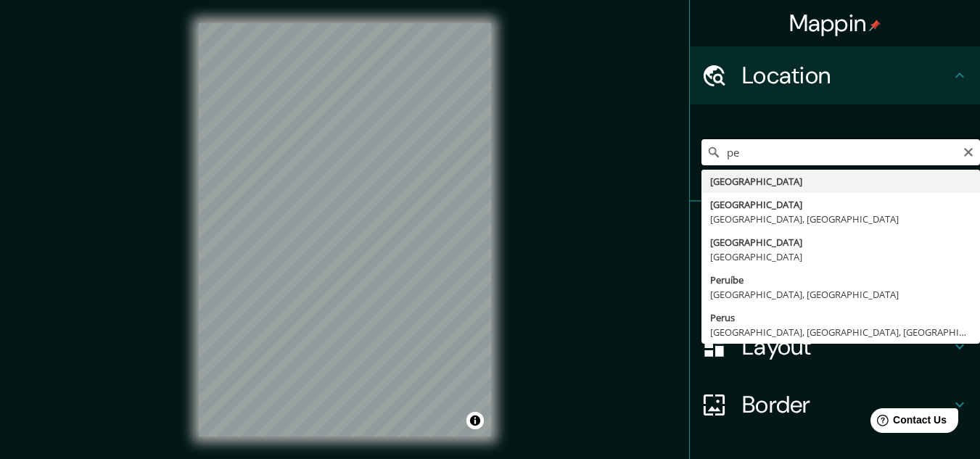 Image resolution: width=980 pixels, height=459 pixels. I want to click on span: Contact Us, so click(69, 17).